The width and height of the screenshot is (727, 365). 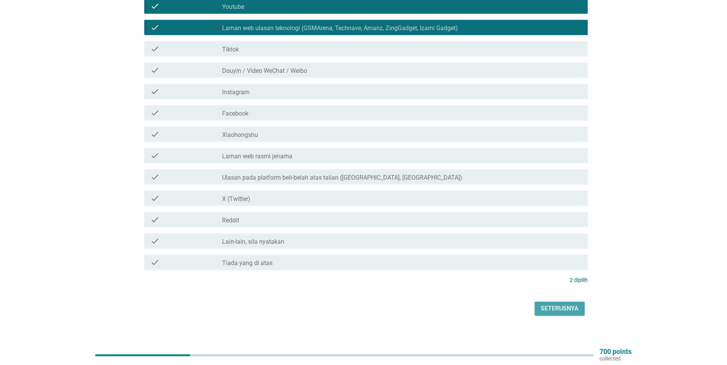 What do you see at coordinates (247, 263) in the screenshot?
I see `label: Tiada yang di atas` at bounding box center [247, 263].